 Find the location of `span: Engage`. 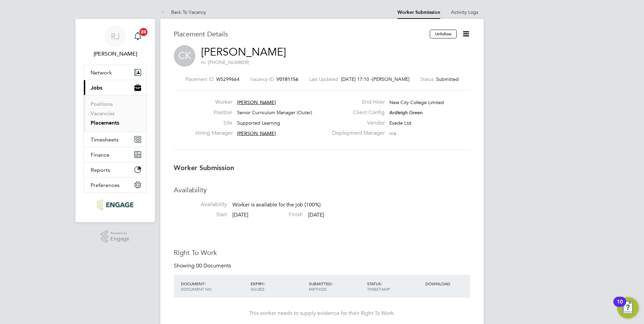

span: Engage is located at coordinates (120, 239).